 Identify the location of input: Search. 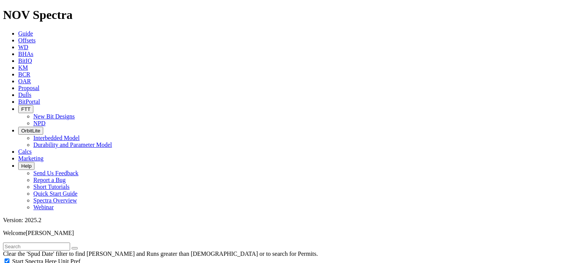
(36, 247).